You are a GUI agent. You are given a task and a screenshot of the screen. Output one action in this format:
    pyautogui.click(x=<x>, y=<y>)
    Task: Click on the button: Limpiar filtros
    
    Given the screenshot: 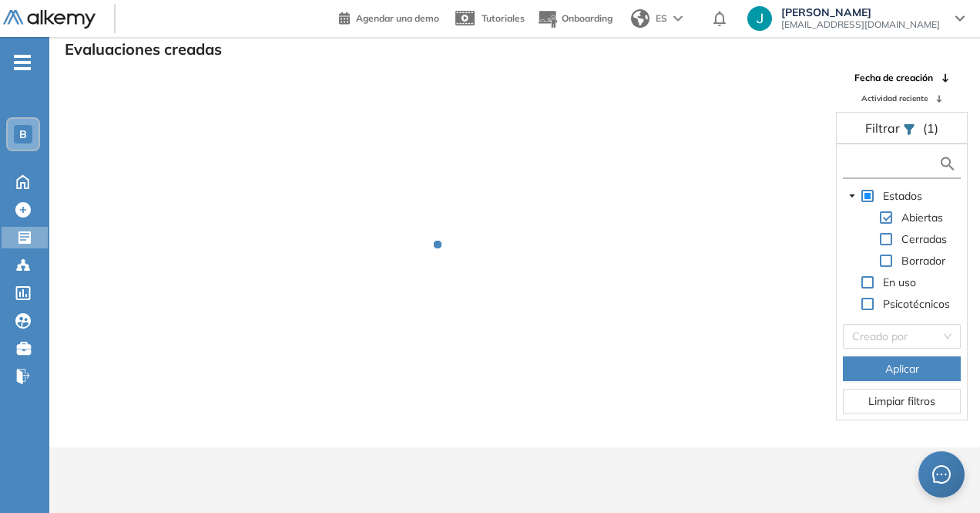 What is the action you would take?
    pyautogui.click(x=902, y=401)
    